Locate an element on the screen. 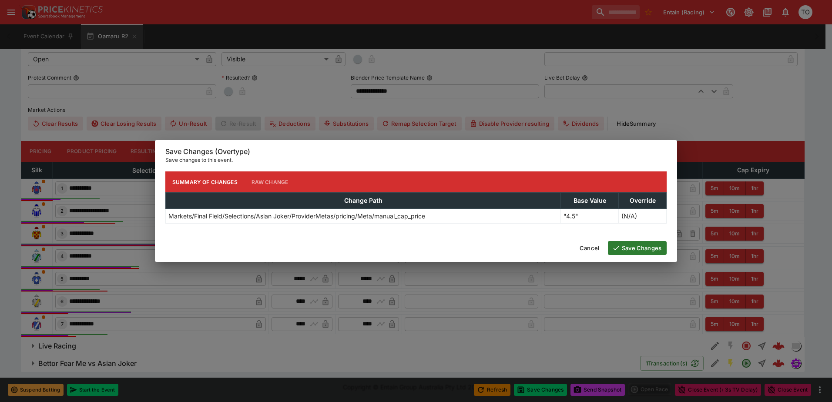 Image resolution: width=832 pixels, height=402 pixels. p: Markets/Final Field/Selections/Asian Joker/ProviderMetas/pricing/Meta/manual_cap_price is located at coordinates (297, 216).